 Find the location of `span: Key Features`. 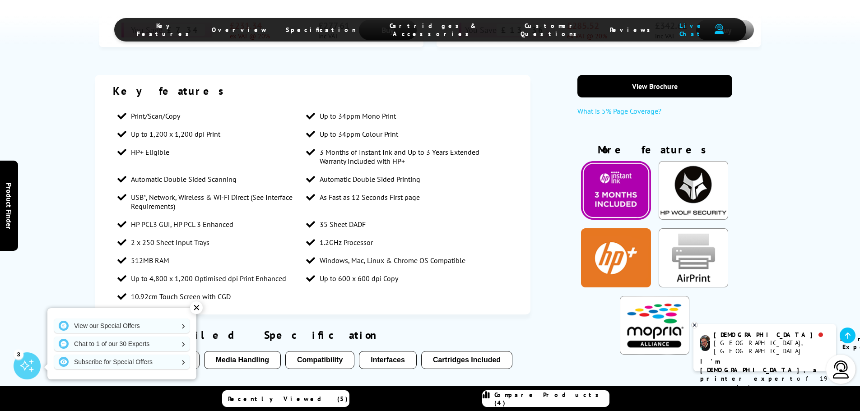

span: Key Features is located at coordinates (165, 30).